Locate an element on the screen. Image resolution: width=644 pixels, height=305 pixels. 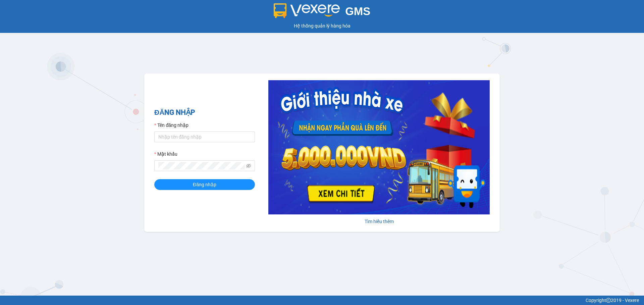
span: GMS is located at coordinates (358, 11).